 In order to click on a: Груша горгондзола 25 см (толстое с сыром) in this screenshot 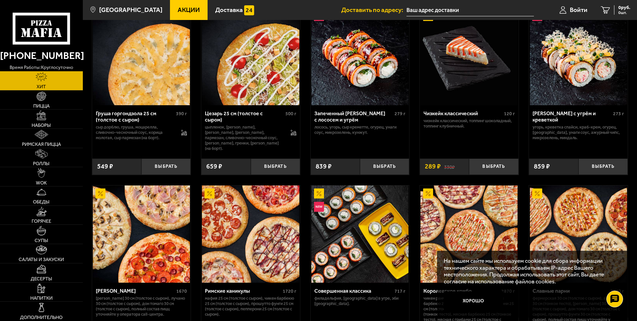, I will do `click(141, 57)`.